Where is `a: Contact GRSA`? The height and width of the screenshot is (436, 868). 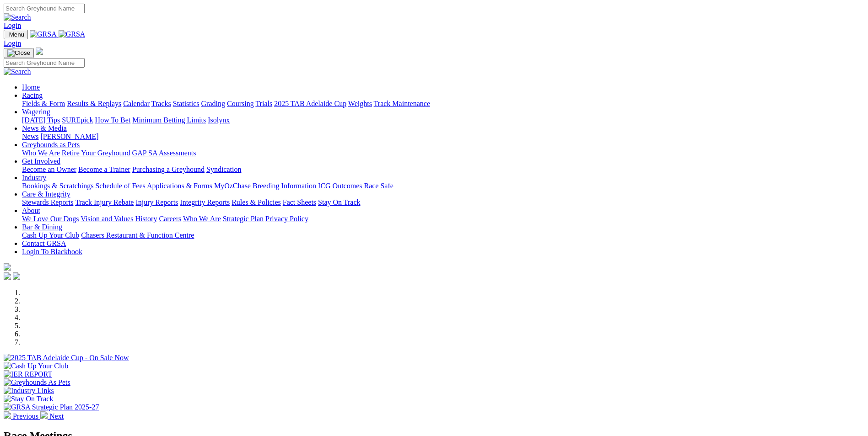 a: Contact GRSA is located at coordinates (44, 243).